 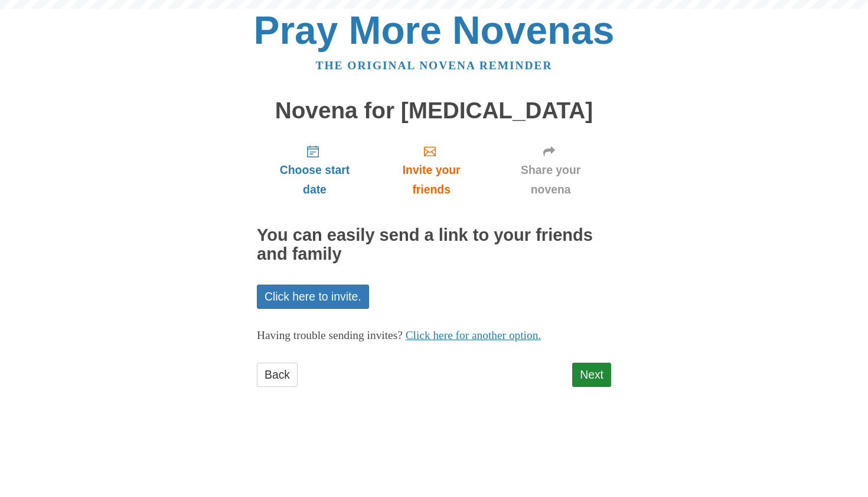 What do you see at coordinates (592, 375) in the screenshot?
I see `a: Next` at bounding box center [592, 375].